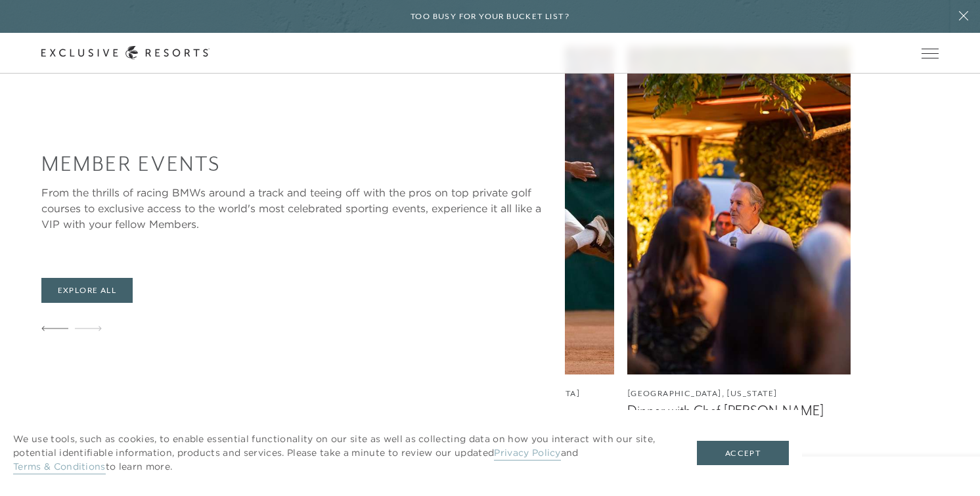 The width and height of the screenshot is (980, 496). I want to click on a: Terms & Conditions, so click(59, 467).